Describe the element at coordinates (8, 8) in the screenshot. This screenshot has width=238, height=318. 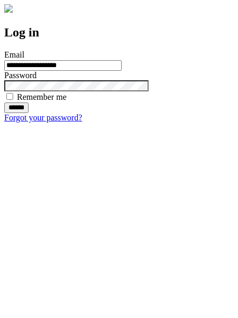
I see `img: logo-4e3dc11c47720685a147b03b5a06dd966a58ff35d612b21f08c02c0306f2b779.png` at that location.